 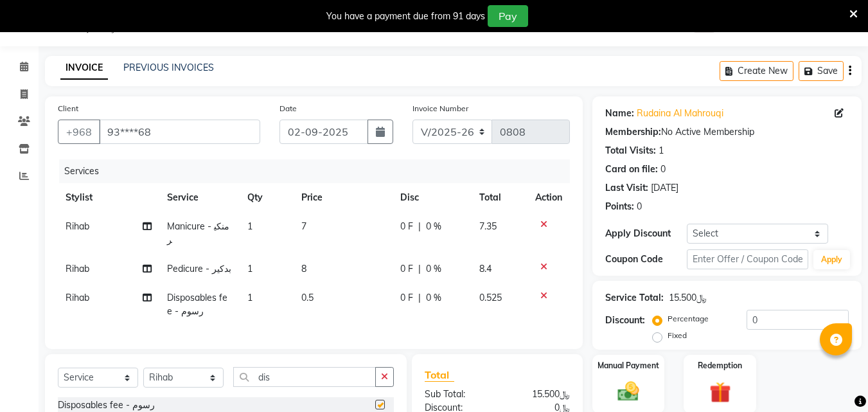 What do you see at coordinates (646, 259) in the screenshot?
I see `div: Coupon Code` at bounding box center [646, 259].